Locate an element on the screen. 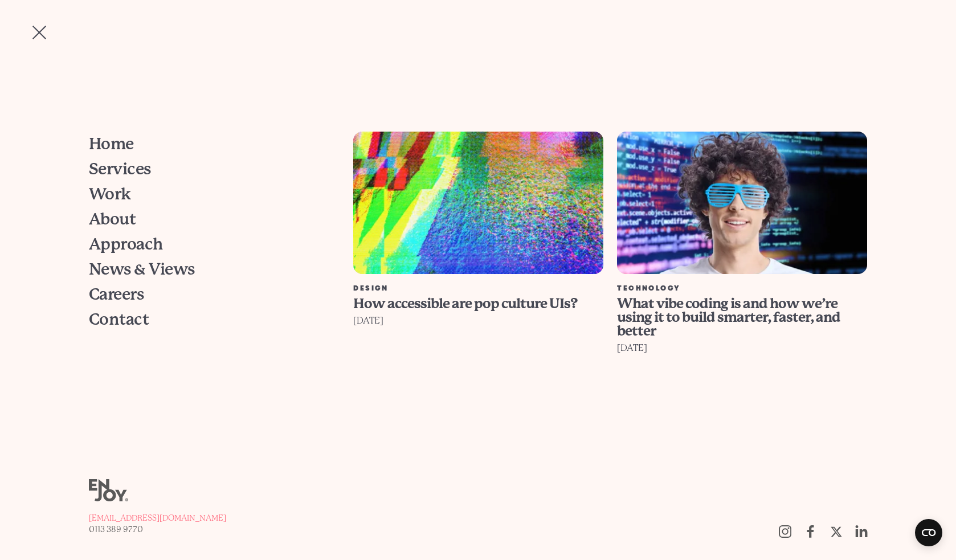  span: Approach is located at coordinates (126, 244).